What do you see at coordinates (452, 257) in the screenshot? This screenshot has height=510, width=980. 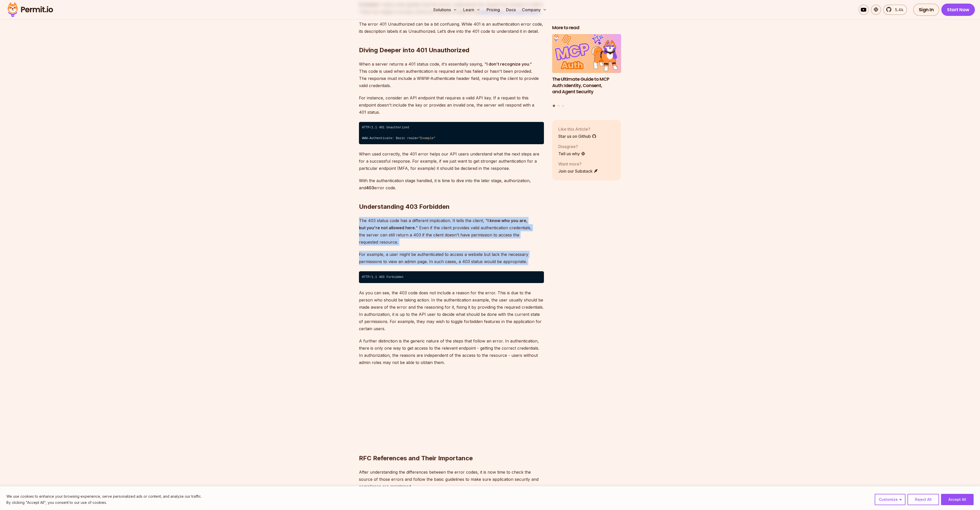 I see `p: For example, a user might be authenticated to access a website but lack the necessary permissions...` at bounding box center [452, 257].